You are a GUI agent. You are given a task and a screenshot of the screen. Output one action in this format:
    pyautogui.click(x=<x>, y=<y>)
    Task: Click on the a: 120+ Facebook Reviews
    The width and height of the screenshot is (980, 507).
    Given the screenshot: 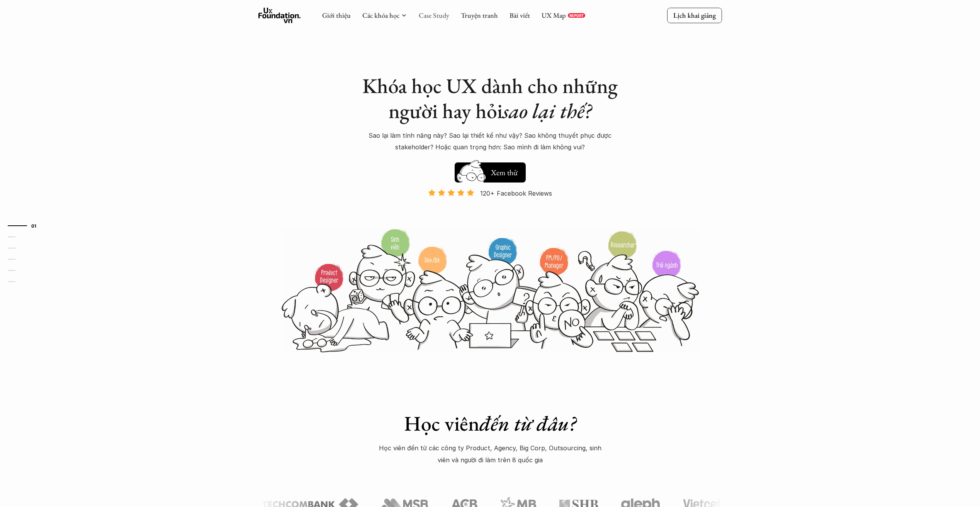 What is the action you would take?
    pyautogui.click(x=490, y=208)
    